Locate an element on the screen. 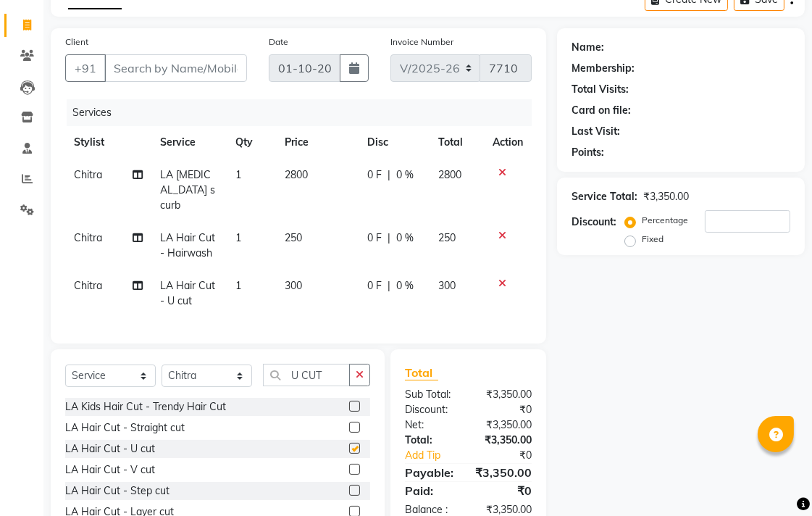  div: Points: is located at coordinates (587, 152).